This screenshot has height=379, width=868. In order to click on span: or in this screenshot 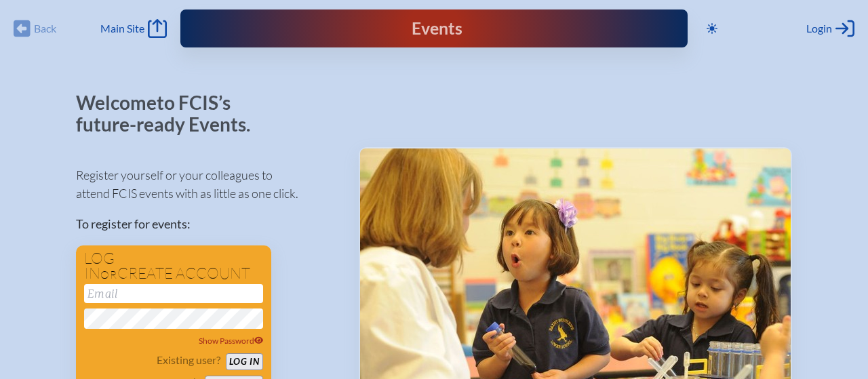, I will do `click(108, 275)`.